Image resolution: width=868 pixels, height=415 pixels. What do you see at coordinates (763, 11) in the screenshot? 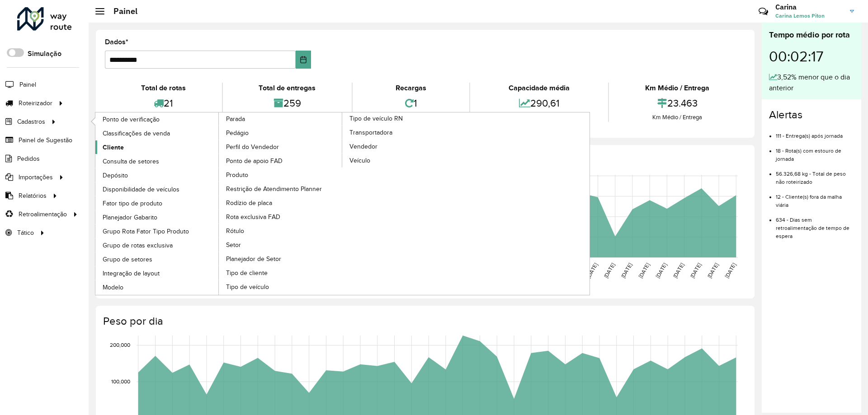
I see `a: Contato Rápido` at bounding box center [763, 11].